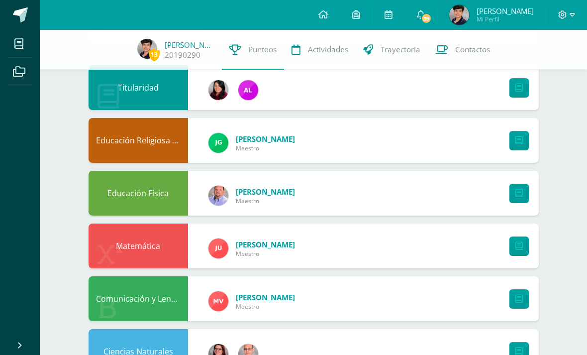 The image size is (587, 355). What do you see at coordinates (401, 49) in the screenshot?
I see `span: Trayectoria` at bounding box center [401, 49].